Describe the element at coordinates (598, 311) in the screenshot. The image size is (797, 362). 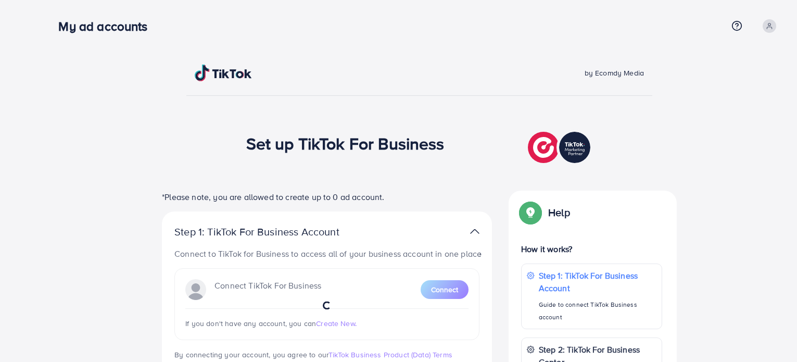
I see `p: Guide to connect TikTok Business account` at that location.